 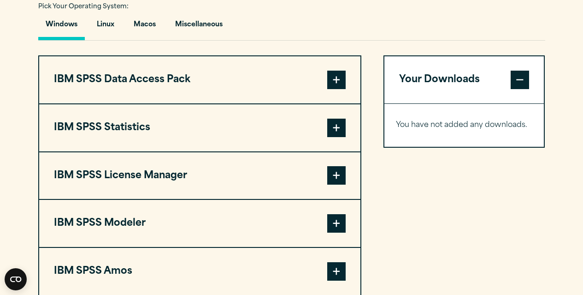 I want to click on button: Windows, so click(x=61, y=27).